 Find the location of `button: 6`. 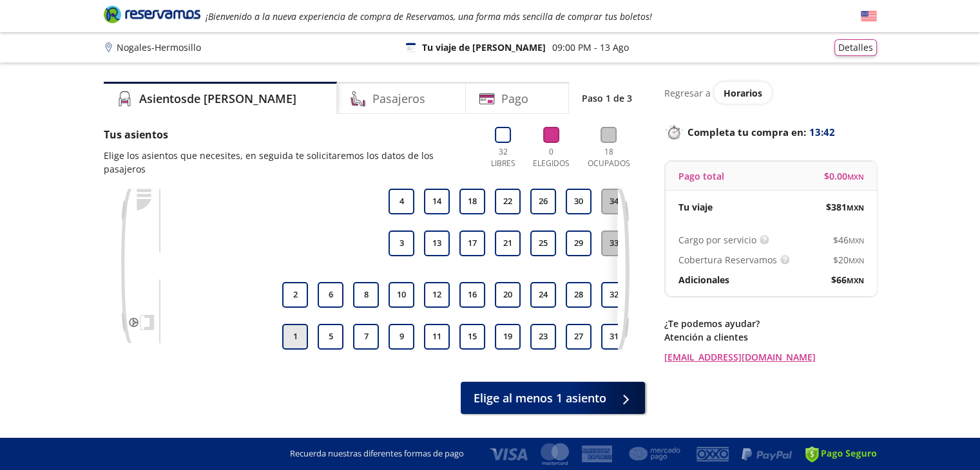

button: 6 is located at coordinates (331, 295).